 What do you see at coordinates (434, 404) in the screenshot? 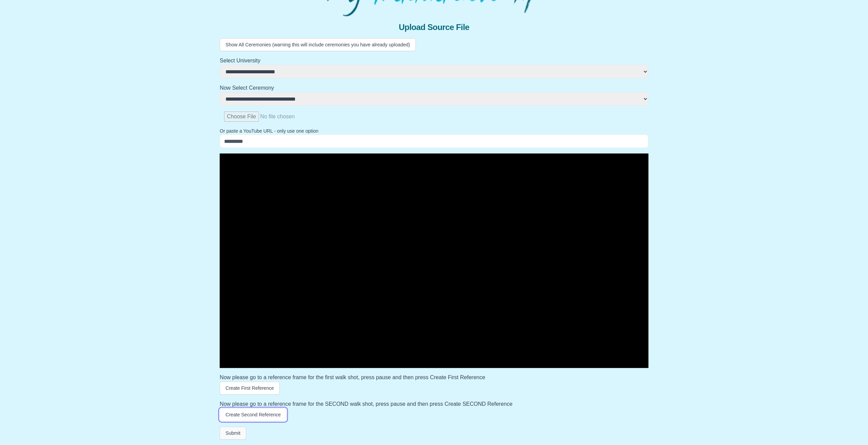
I see `h3: Now please go to a reference frame for the SECOND walk shot, press pause and then press Create SE...` at bounding box center [434, 404].